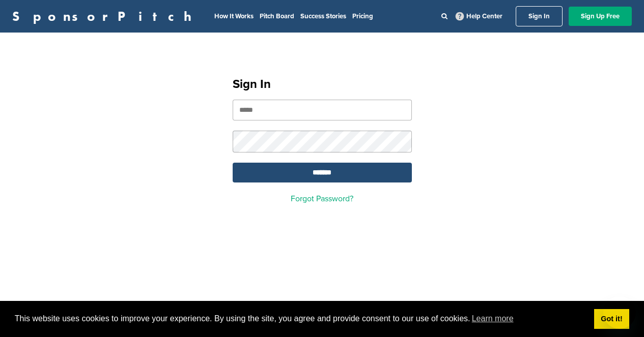  What do you see at coordinates (600, 17) in the screenshot?
I see `a: Sign Up Free` at bounding box center [600, 17].